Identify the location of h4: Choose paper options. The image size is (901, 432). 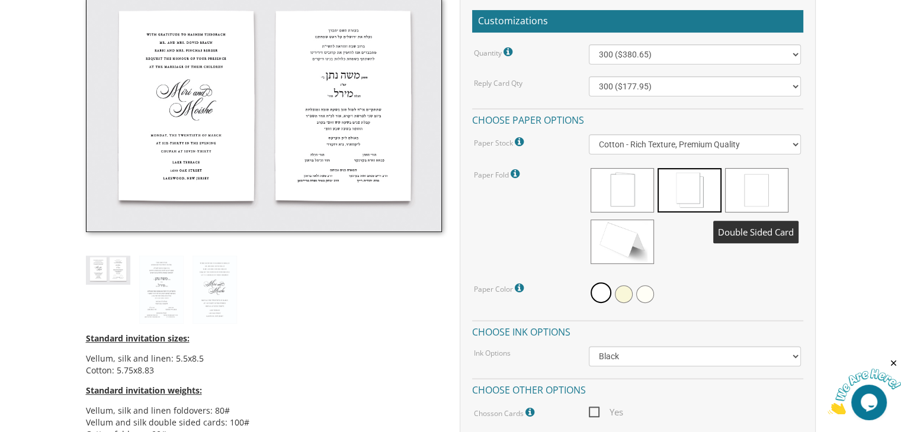
(637, 118).